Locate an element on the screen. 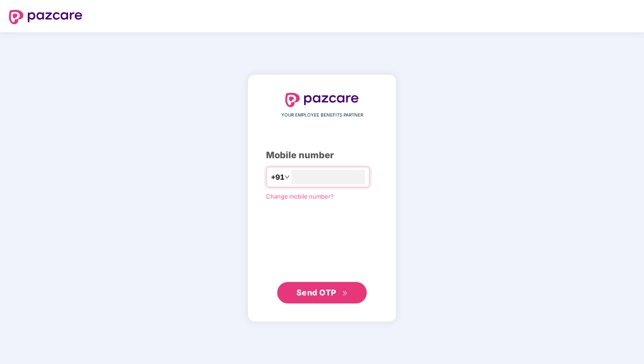 This screenshot has width=644, height=364. span: double-right is located at coordinates (345, 293).